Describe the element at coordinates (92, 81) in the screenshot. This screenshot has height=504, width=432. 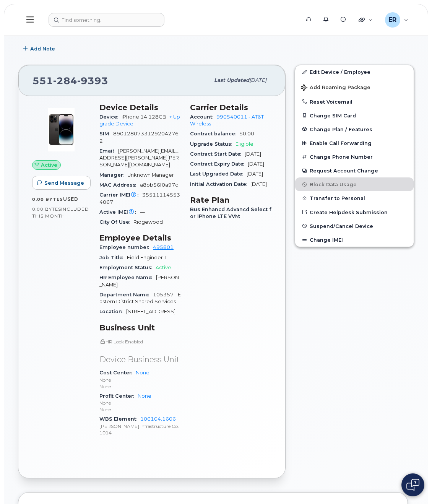
I see `span: 9393` at that location.